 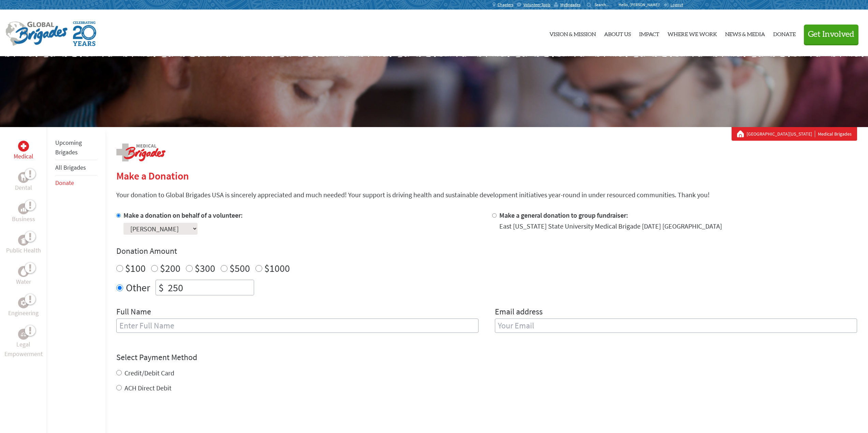 What do you see at coordinates (76, 168) in the screenshot?
I see `li: All Brigades` at bounding box center [76, 168].